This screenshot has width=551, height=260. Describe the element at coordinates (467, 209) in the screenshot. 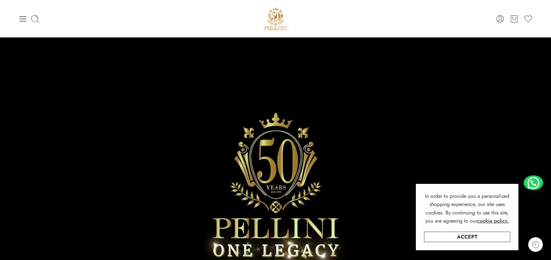

I see `span: In order to provide you a personalized shopping experience, our site uses cookies. By continuing ...` at that location.